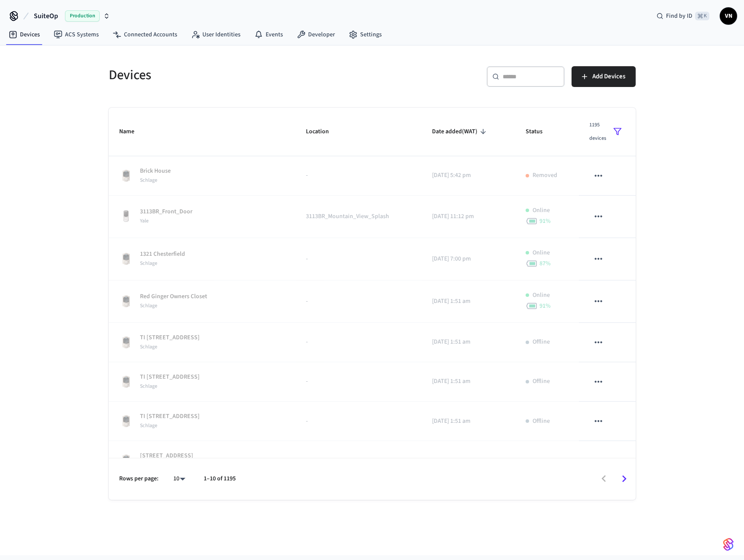 This screenshot has width=744, height=560. What do you see at coordinates (46, 16) in the screenshot?
I see `span: SuiteOp` at bounding box center [46, 16].